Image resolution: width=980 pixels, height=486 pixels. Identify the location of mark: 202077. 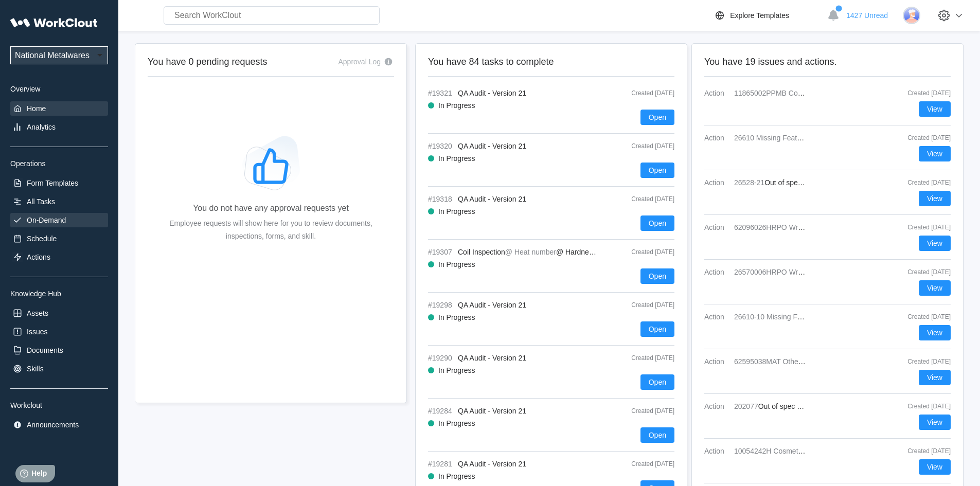
(746, 406).